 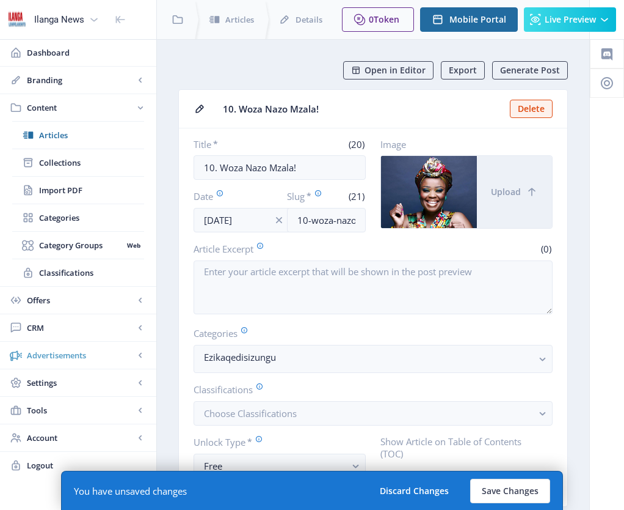 I want to click on label: Title, so click(x=234, y=144).